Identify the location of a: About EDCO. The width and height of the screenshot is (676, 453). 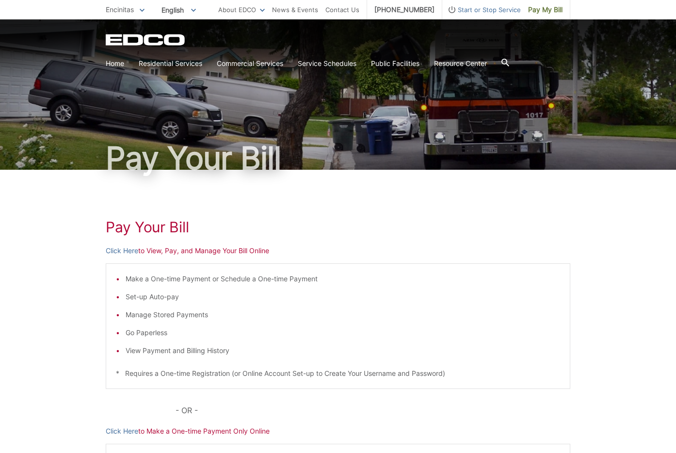
(241, 10).